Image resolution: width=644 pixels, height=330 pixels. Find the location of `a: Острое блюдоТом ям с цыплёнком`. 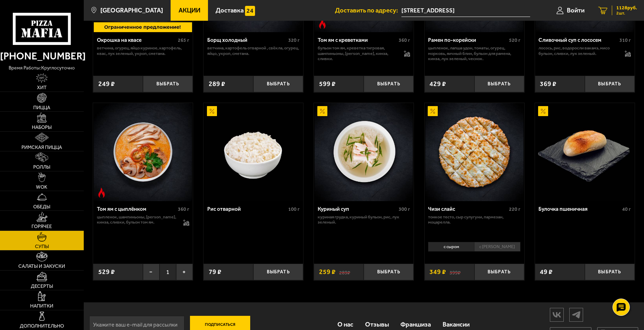

a: Острое блюдоТом ям с цыплёнком is located at coordinates (143, 152).